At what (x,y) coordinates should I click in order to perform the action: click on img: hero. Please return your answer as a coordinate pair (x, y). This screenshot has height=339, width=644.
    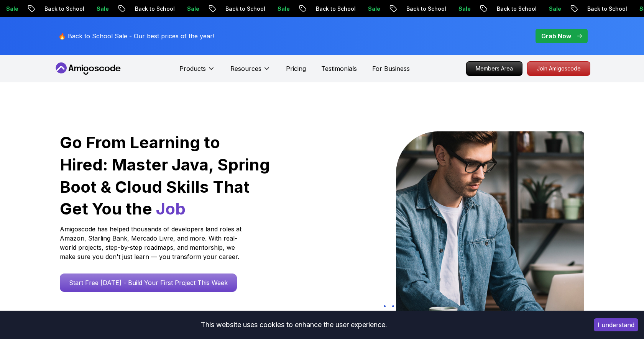
    Looking at the image, I should click on (490, 230).